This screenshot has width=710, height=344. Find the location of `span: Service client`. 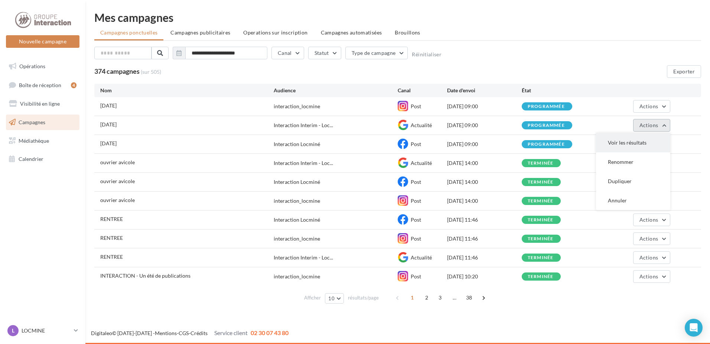

span: Service client is located at coordinates (231, 333).